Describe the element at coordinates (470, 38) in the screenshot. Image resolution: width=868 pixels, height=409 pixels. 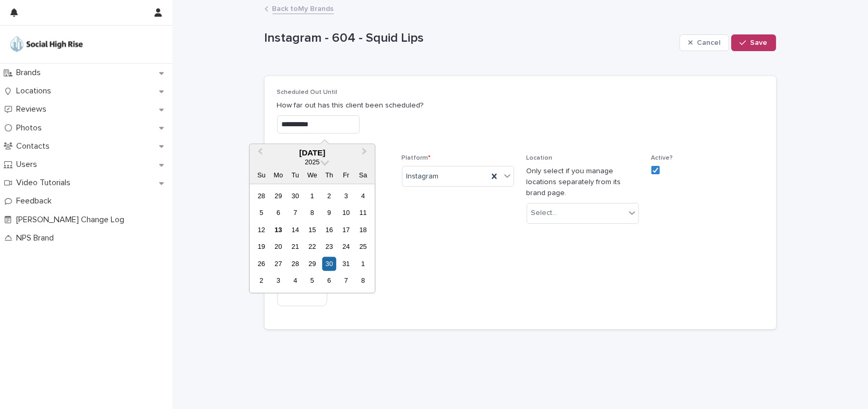
I see `p: Instagram - 604 - Squid Lips` at that location.